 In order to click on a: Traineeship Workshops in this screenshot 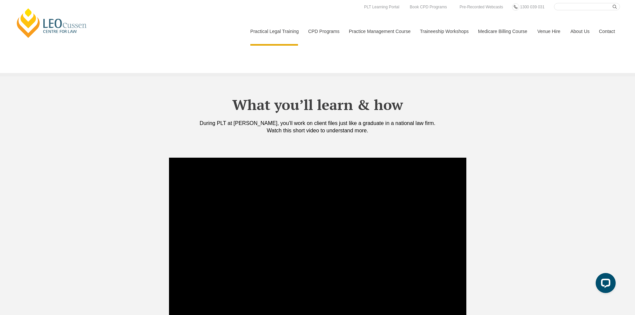, I will do `click(444, 31)`.